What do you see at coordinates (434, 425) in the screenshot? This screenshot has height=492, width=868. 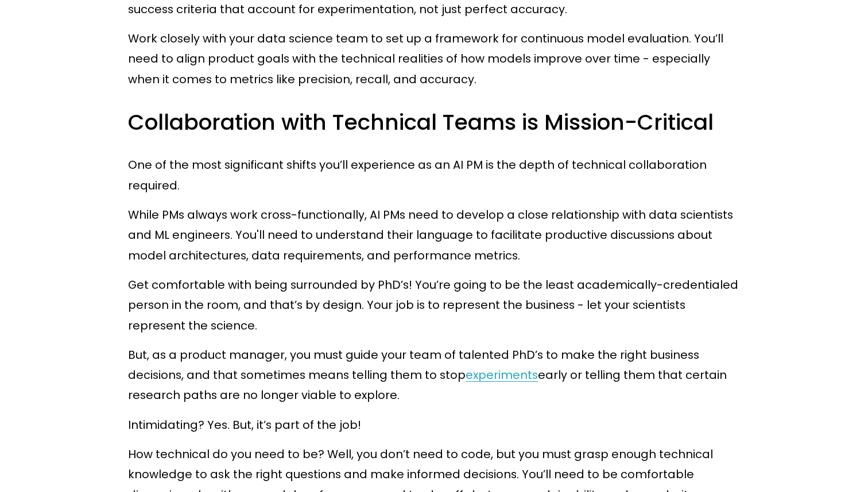 I see `p: Intimidating? Yes. But, it’s part of the job!` at bounding box center [434, 425].